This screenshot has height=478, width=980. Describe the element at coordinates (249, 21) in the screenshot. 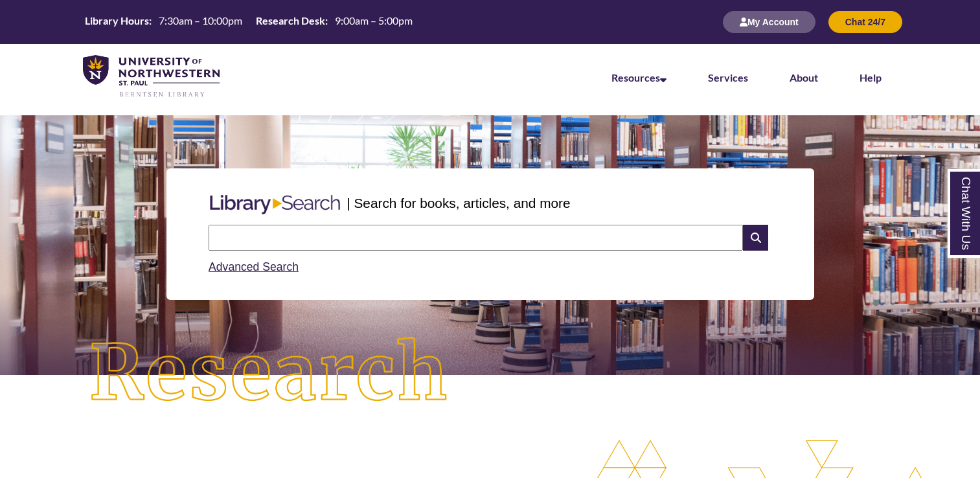

I see `table: Hours Today` at that location.